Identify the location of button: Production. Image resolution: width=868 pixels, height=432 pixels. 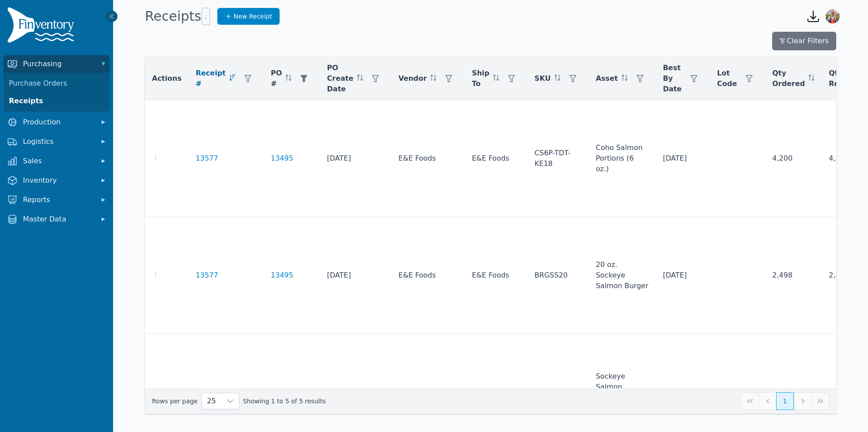
(57, 122).